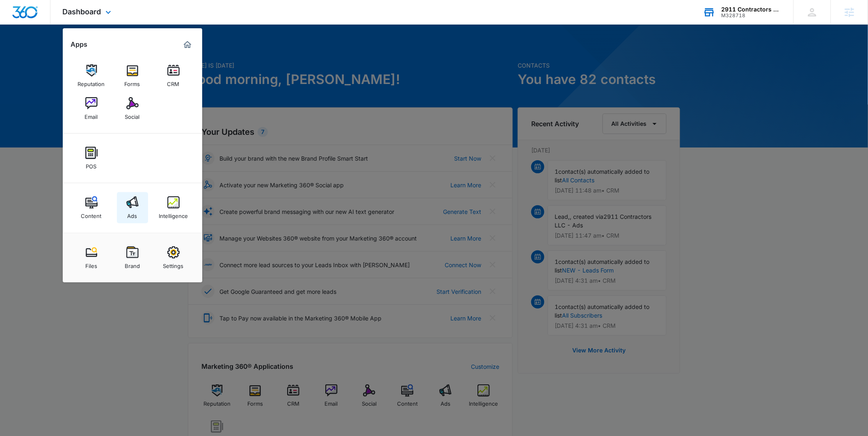 The image size is (868, 436). What do you see at coordinates (132, 109) in the screenshot?
I see `a: Social` at bounding box center [132, 109].